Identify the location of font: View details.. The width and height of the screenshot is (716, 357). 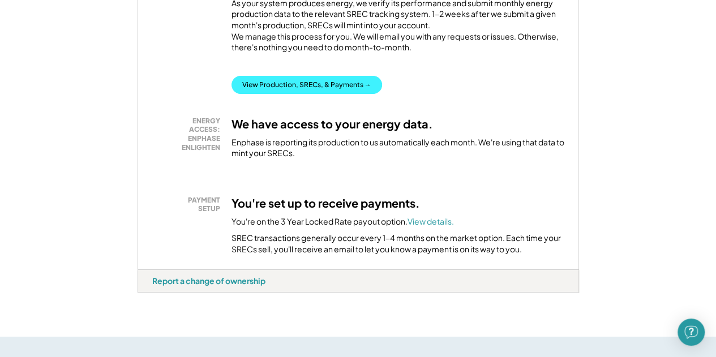
(431, 221).